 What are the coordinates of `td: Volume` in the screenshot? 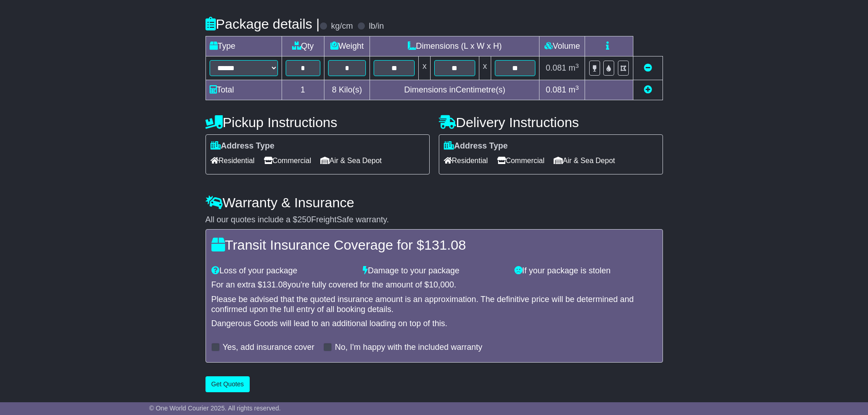 It's located at (562, 46).